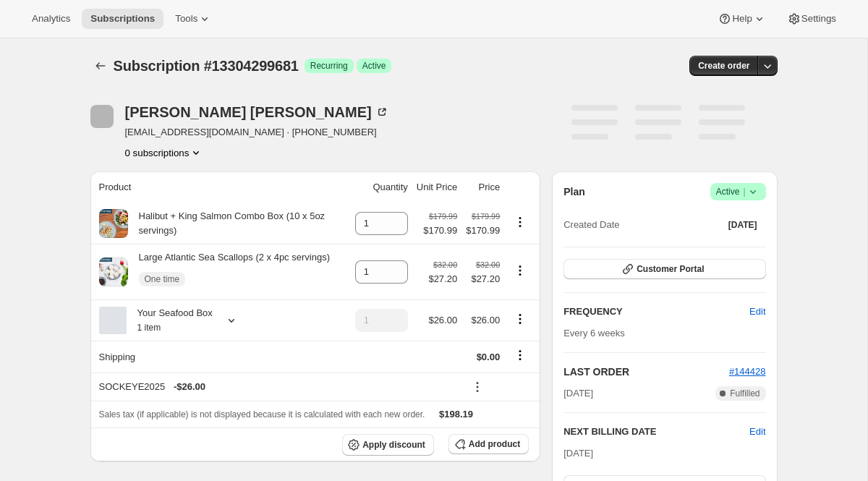 This screenshot has width=868, height=481. Describe the element at coordinates (811, 19) in the screenshot. I see `button: Settings` at that location.